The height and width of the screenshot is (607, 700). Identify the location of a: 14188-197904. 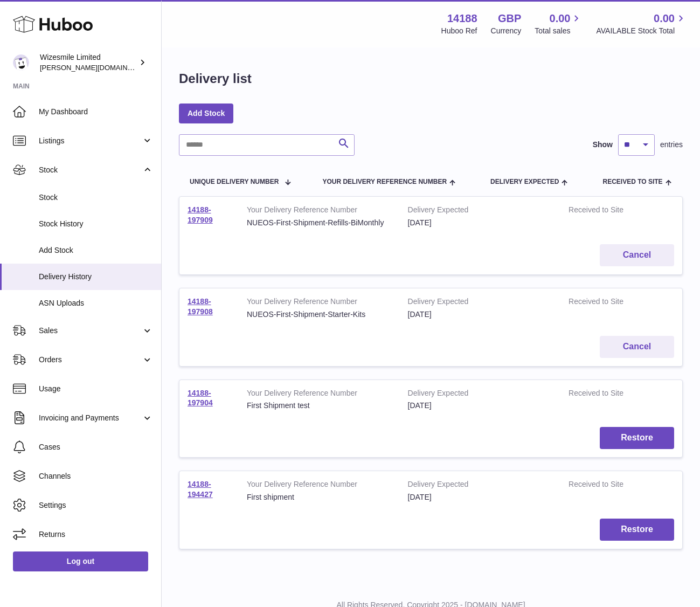
(200, 398).